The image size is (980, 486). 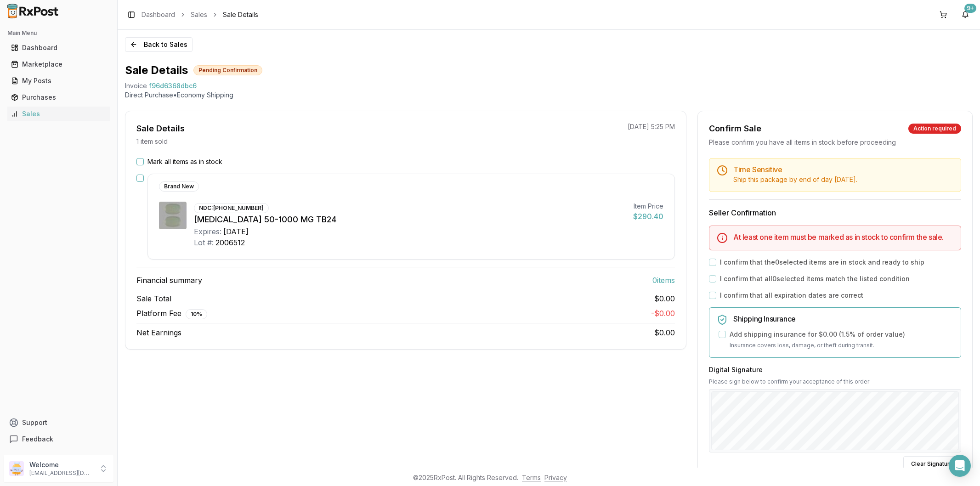 I want to click on div: Expires:, so click(x=207, y=232).